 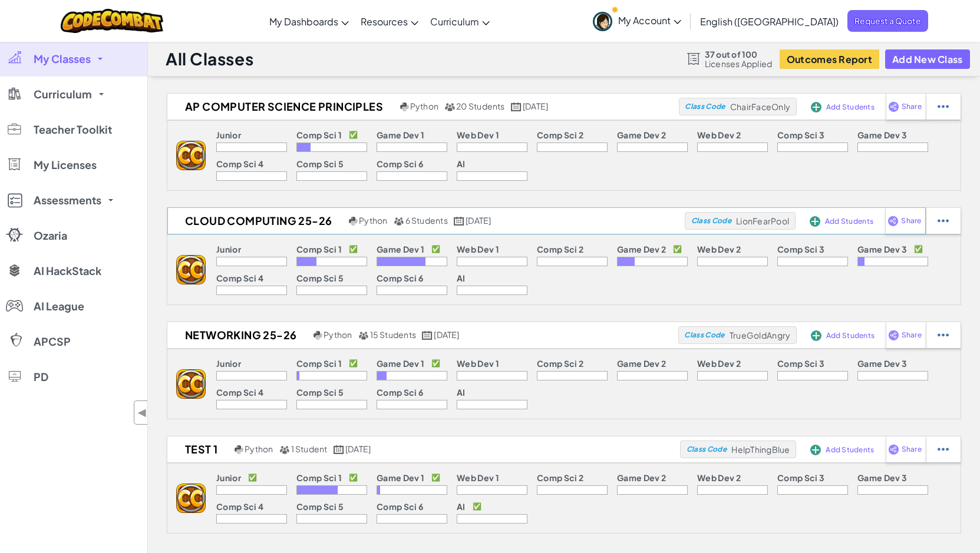 What do you see at coordinates (239, 335) in the screenshot?
I see `h2: Networking 25-26` at bounding box center [239, 335].